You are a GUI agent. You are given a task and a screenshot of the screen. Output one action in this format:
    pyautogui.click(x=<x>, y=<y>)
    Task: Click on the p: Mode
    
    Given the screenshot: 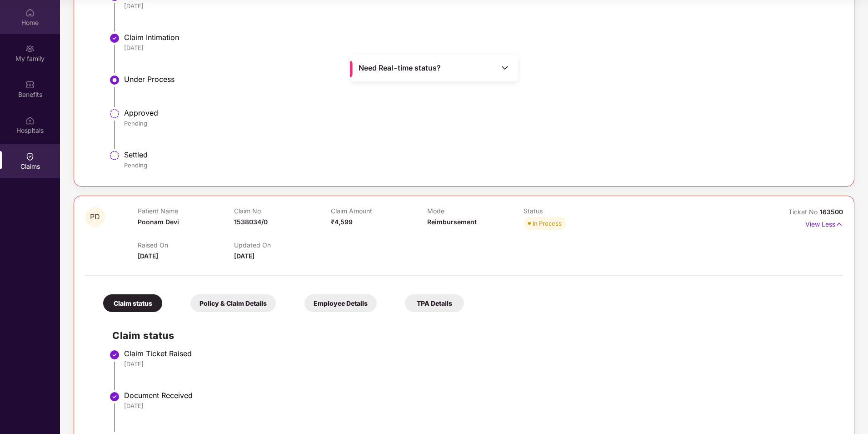 What is the action you would take?
    pyautogui.click(x=475, y=211)
    